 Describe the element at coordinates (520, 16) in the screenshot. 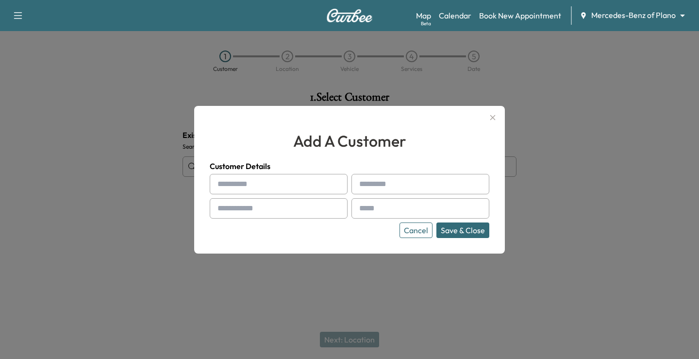

I see `a: Book New Appointment` at that location.